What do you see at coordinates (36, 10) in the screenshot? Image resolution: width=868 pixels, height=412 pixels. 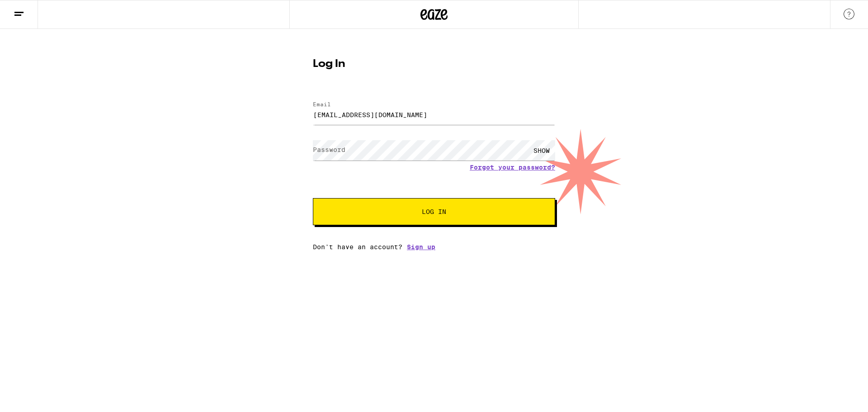 I see `span: Hi. Need any help?` at bounding box center [36, 10].